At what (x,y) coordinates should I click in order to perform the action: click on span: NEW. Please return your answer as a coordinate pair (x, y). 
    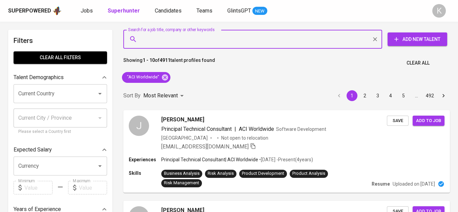
    Looking at the image, I should click on (260, 11).